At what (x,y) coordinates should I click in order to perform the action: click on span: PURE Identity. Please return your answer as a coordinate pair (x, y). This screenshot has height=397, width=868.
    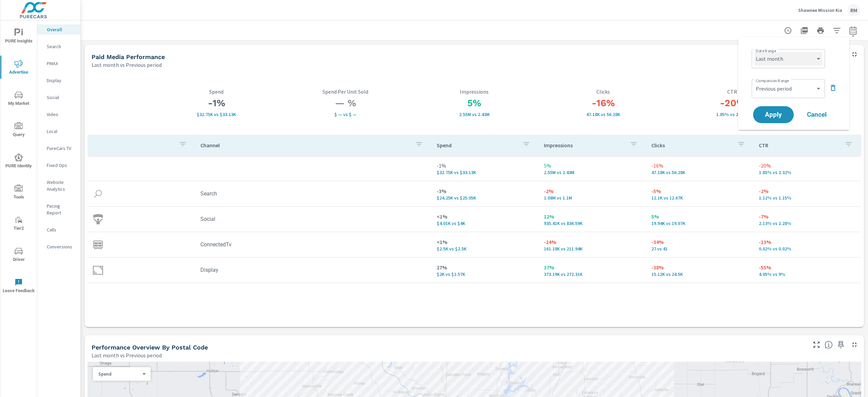
    Looking at the image, I should click on (19, 161).